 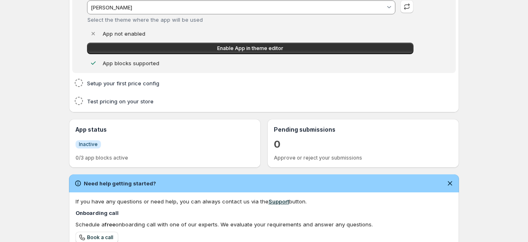 I want to click on p: 0/3 app blocks active, so click(x=165, y=158).